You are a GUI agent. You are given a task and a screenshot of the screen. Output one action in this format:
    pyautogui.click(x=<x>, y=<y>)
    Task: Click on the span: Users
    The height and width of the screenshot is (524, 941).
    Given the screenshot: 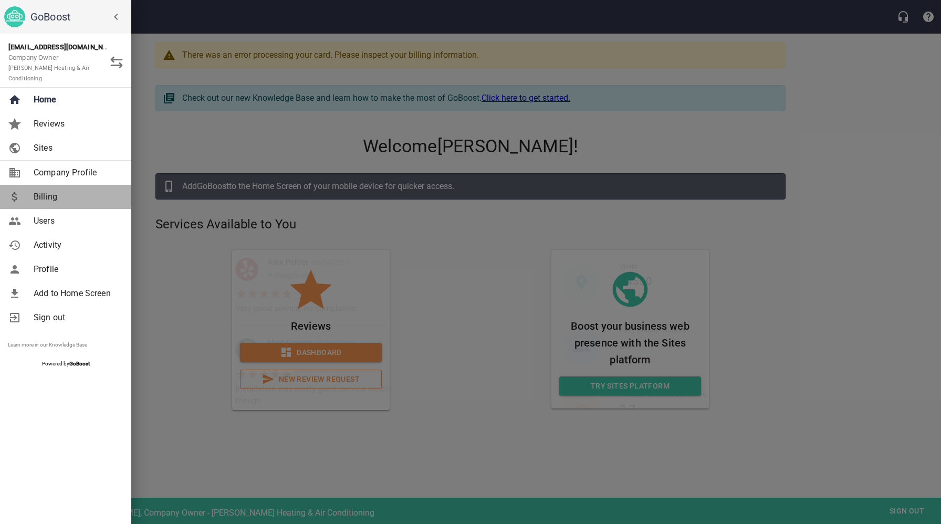 What is the action you would take?
    pyautogui.click(x=76, y=221)
    